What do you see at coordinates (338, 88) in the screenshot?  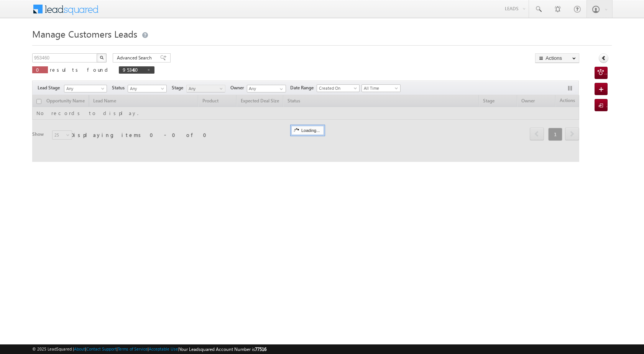 I see `a: Created On` at bounding box center [338, 88].